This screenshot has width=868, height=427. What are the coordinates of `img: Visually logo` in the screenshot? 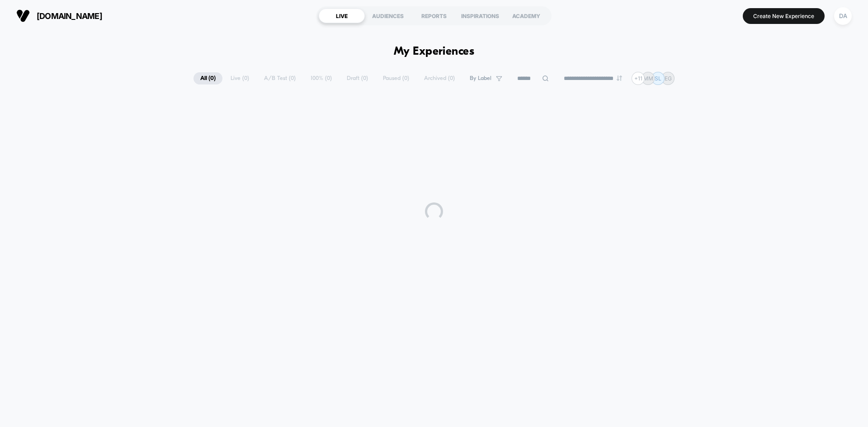 It's located at (23, 16).